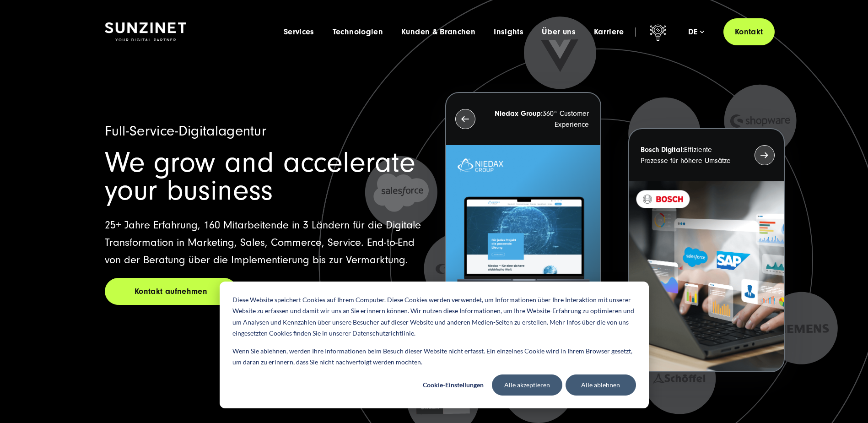 The width and height of the screenshot is (868, 423). I want to click on p: Diese Website speichert Cookies auf Ihrem Computer. Diese Cookies werden verwendet, um Informatio..., so click(434, 317).